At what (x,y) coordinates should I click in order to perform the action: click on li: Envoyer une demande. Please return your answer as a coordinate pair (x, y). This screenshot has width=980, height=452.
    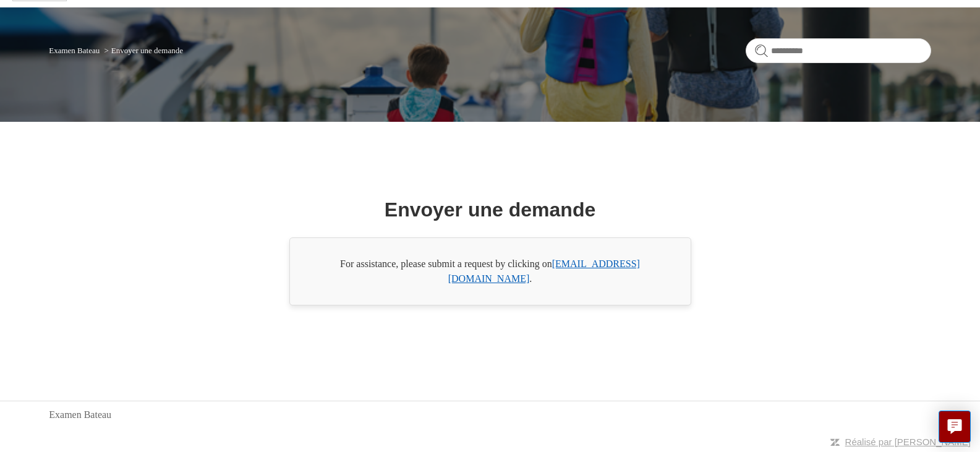
    Looking at the image, I should click on (142, 50).